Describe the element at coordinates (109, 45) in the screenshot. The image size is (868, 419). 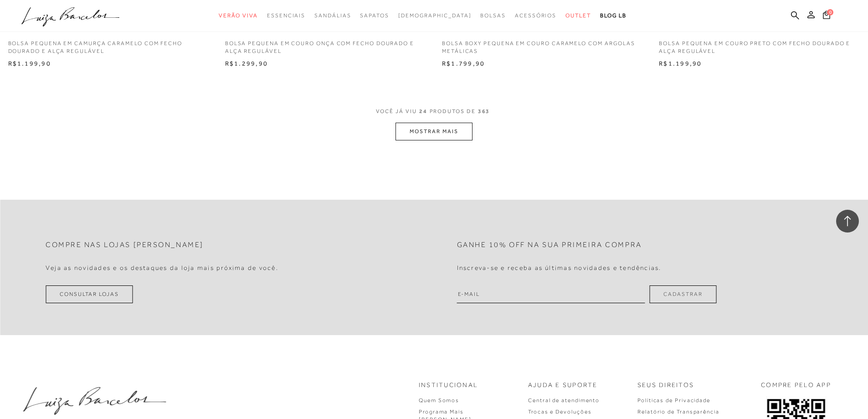
I see `a: BOLSA PEQUENA EM CAMURÇA CARAMELO COM FECHO DOURADO E ALÇA REGULÁVEL` at that location.